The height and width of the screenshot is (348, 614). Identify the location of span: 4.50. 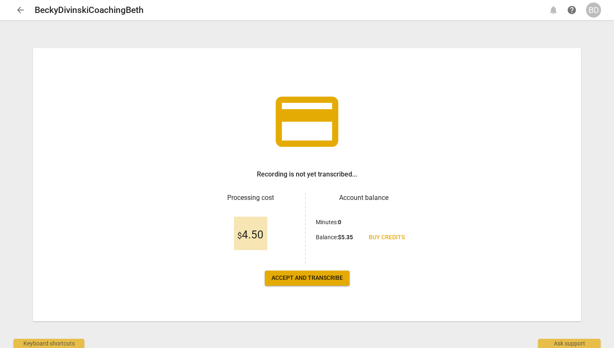
(250, 235).